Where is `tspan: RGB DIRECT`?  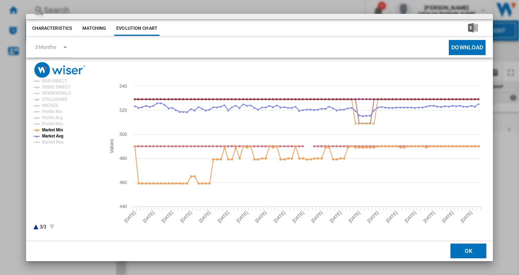 tspan: RGB DIRECT is located at coordinates (54, 81).